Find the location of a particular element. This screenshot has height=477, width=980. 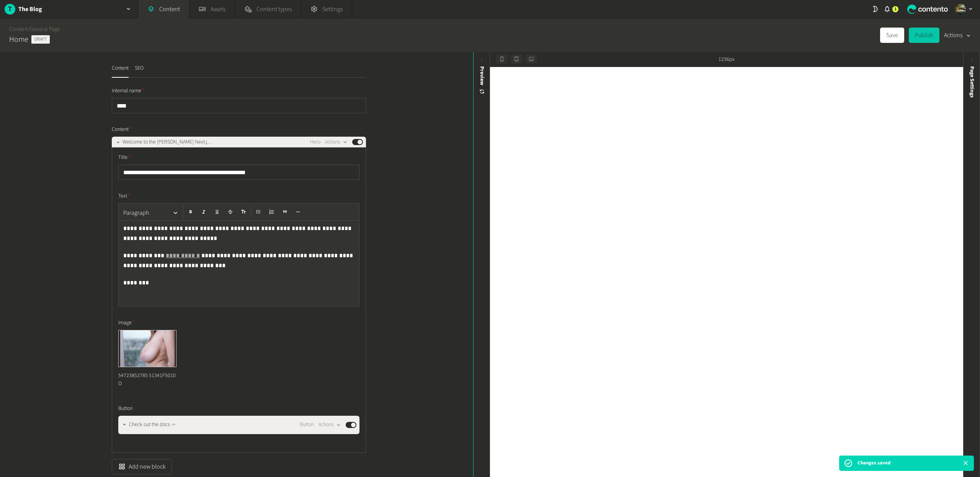

button: SEO is located at coordinates (139, 71).